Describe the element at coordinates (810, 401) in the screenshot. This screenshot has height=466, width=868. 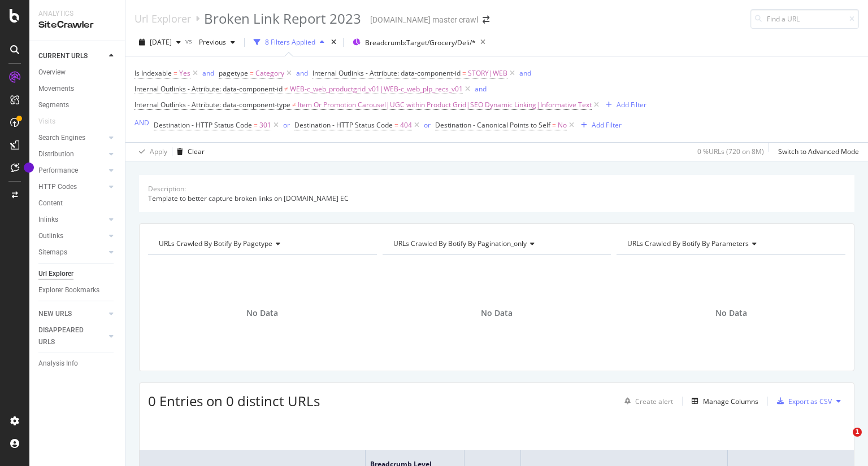
I see `div: Export as CSV` at that location.